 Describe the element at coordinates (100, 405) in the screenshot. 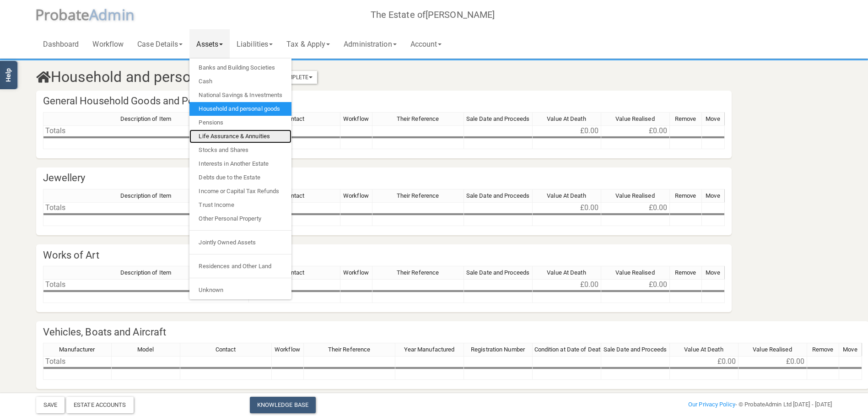

I see `div: Estate Accounts` at that location.